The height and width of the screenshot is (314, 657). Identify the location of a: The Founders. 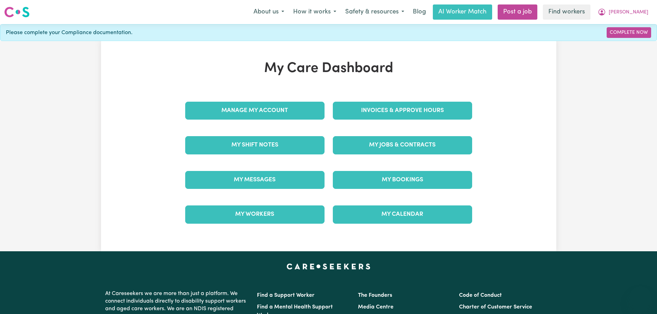
(375, 295).